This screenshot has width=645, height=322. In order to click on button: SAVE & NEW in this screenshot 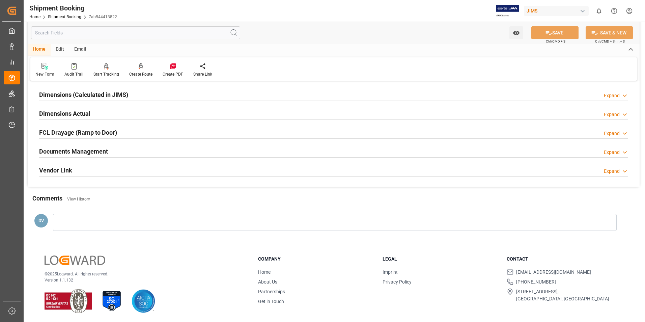, I will do `click(609, 33)`.